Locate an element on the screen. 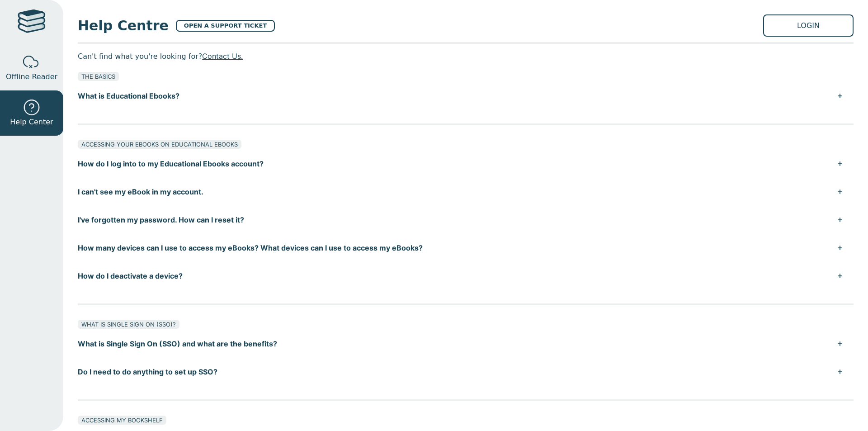 The width and height of the screenshot is (868, 431). button: What is Educational Ebooks? is located at coordinates (466, 96).